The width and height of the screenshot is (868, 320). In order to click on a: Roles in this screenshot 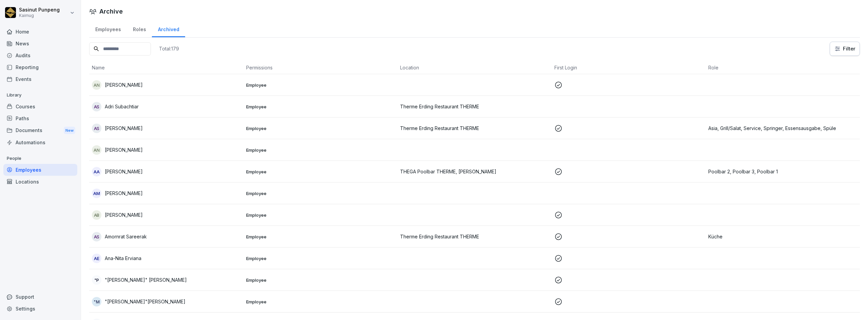, I will do `click(139, 29)`.